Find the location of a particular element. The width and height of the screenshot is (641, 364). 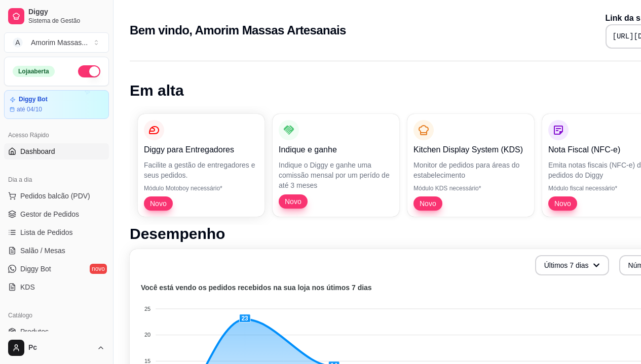

span: Gestor de Pedidos is located at coordinates (49, 214).